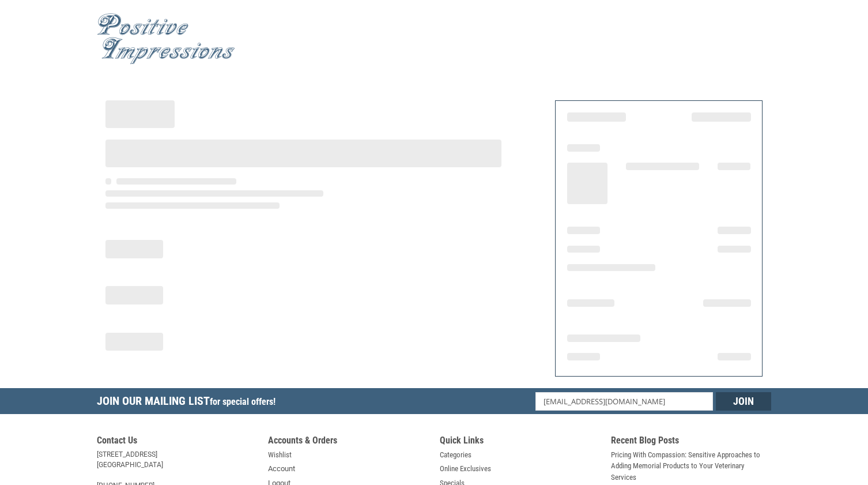 The height and width of the screenshot is (485, 868). What do you see at coordinates (166, 39) in the screenshot?
I see `img: Positive Impressions` at bounding box center [166, 39].